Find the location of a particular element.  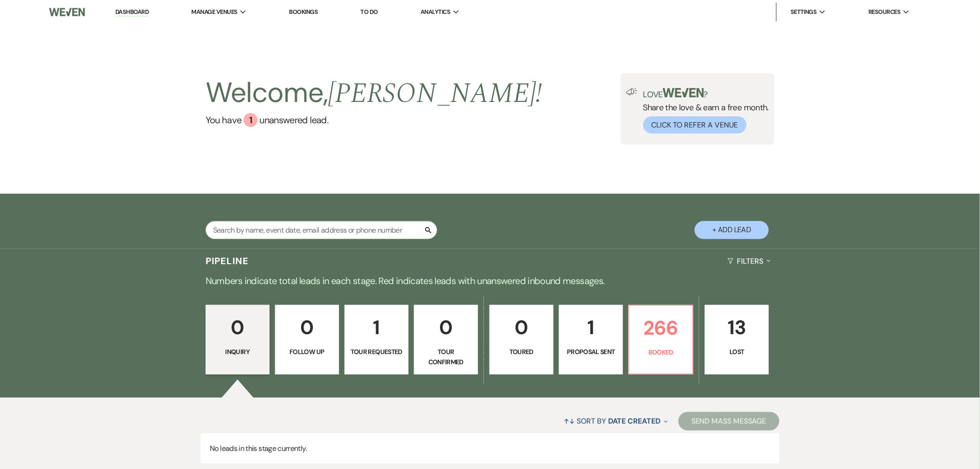

a: To Do is located at coordinates (369, 12).